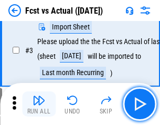  What do you see at coordinates (72, 111) in the screenshot?
I see `div: Undo` at bounding box center [72, 111].